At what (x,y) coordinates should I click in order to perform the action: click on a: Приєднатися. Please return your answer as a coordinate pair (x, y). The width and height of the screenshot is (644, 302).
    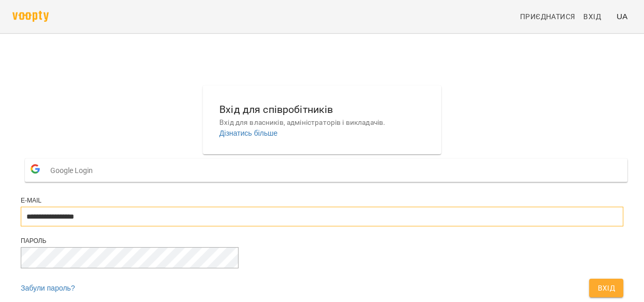
    Looking at the image, I should click on (547, 17).